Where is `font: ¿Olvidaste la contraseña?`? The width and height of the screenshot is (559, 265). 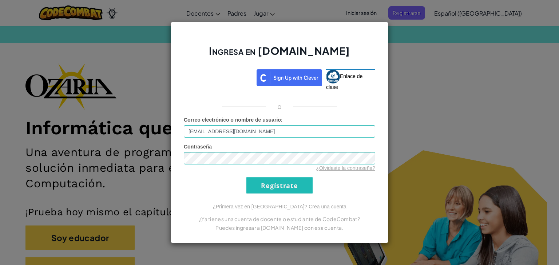
font: ¿Olvidaste la contraseña? is located at coordinates (345, 168).